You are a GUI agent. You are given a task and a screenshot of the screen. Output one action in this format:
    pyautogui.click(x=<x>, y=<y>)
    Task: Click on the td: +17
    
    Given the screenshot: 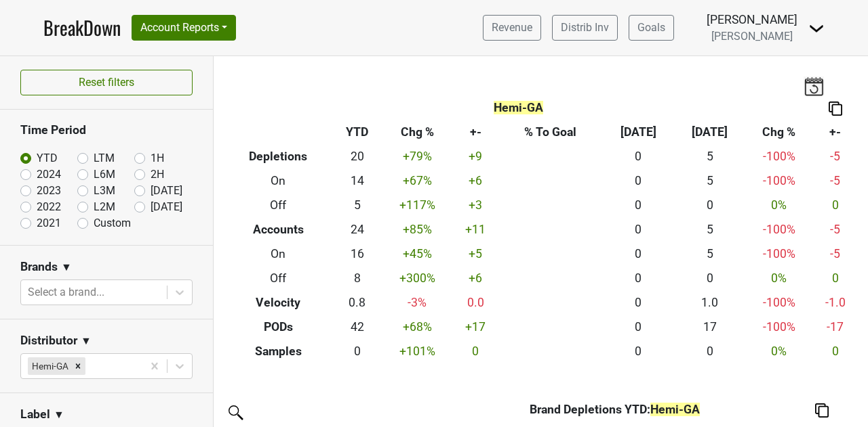 What is the action you would take?
    pyautogui.click(x=475, y=327)
    